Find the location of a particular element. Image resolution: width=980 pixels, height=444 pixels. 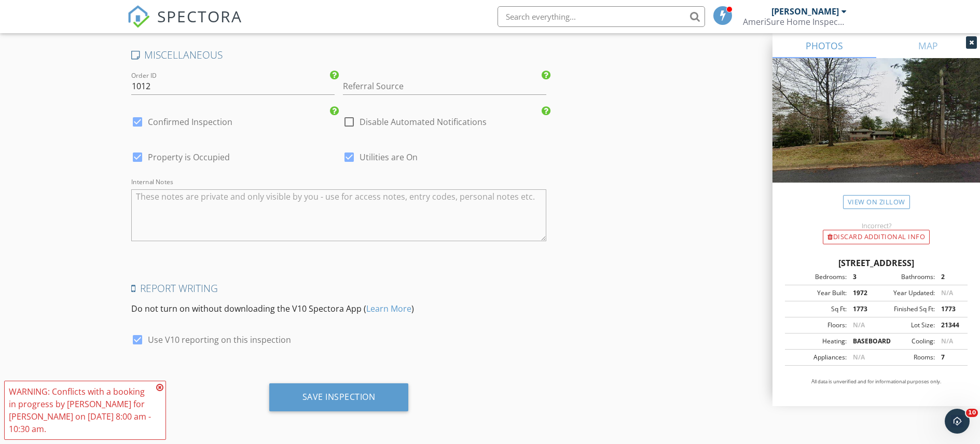

span: Utilities are On is located at coordinates (389, 157).